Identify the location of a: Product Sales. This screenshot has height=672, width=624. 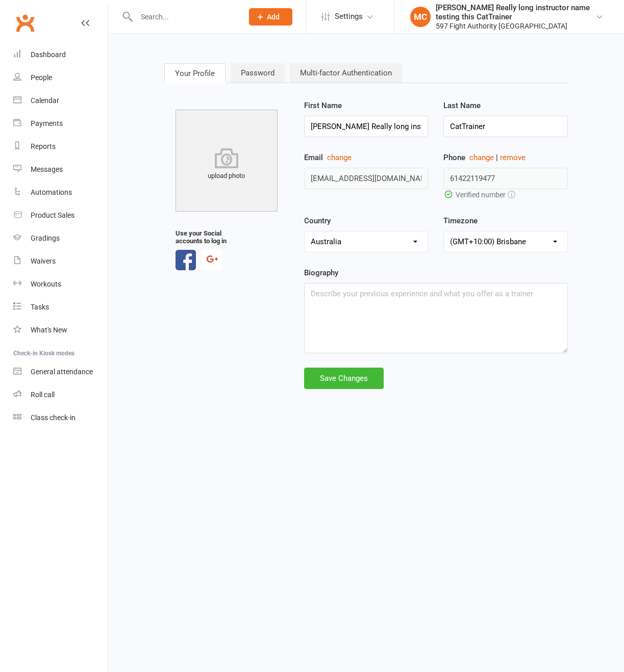
(60, 215).